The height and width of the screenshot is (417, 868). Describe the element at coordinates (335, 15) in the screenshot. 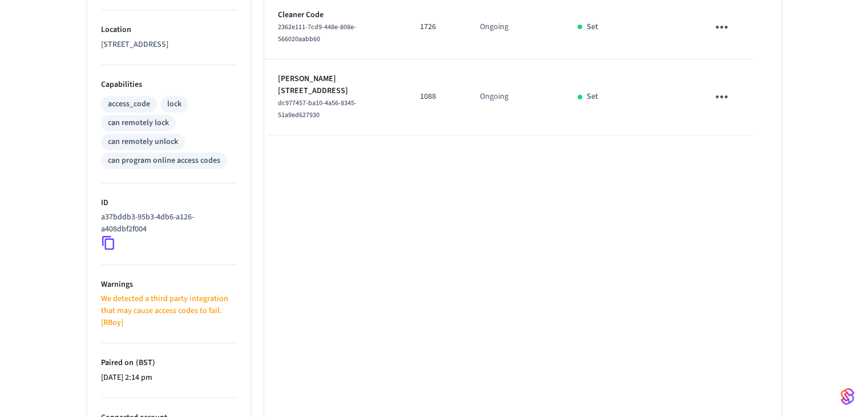

I see `p: Cleaner Code` at that location.